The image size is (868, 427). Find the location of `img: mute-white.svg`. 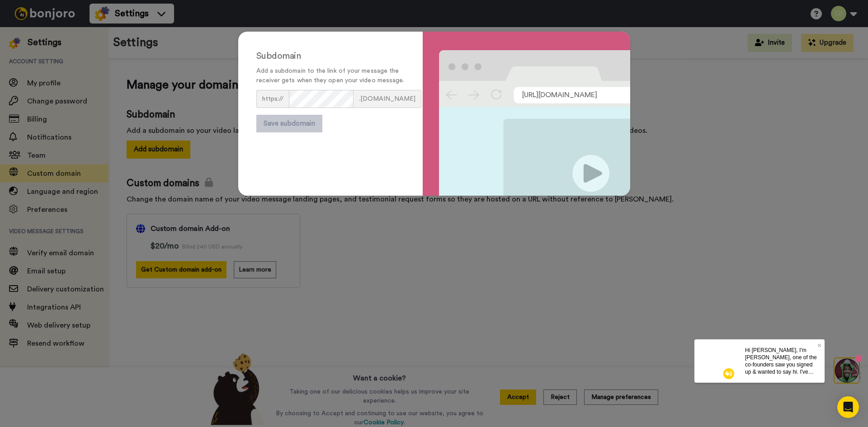

img: mute-white.svg is located at coordinates (34, 34).